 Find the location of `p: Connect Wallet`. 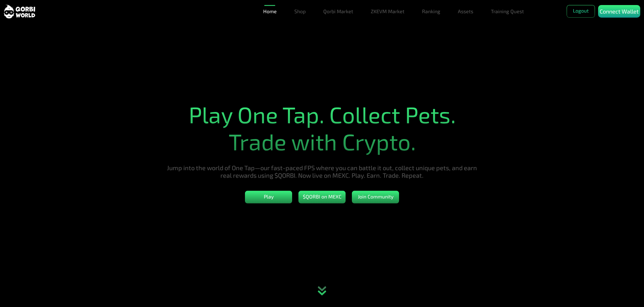

p: Connect Wallet is located at coordinates (619, 11).